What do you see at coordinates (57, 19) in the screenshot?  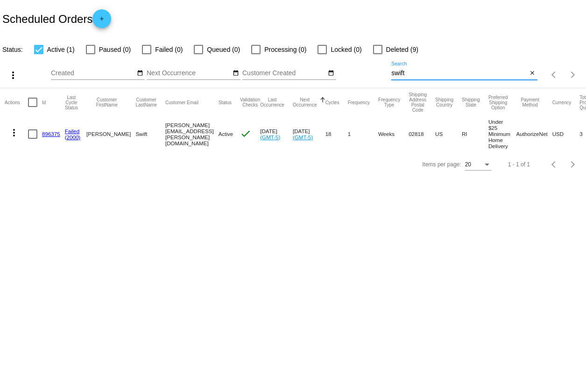 I see `h2: Scheduled Orders` at bounding box center [57, 19].